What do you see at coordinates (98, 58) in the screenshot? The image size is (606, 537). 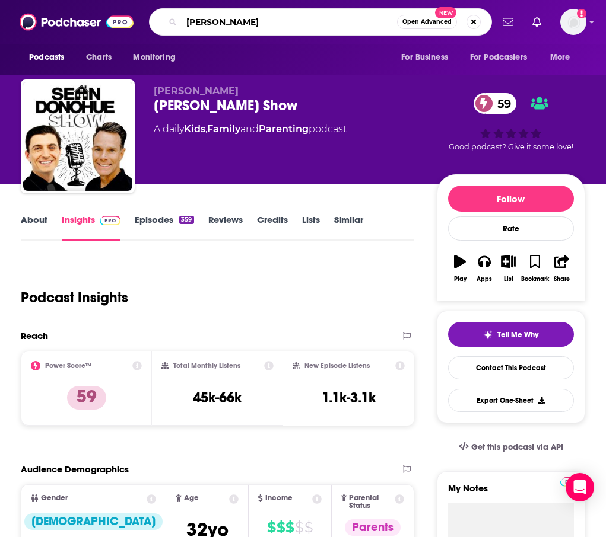 I see `span: Charts` at bounding box center [98, 58].